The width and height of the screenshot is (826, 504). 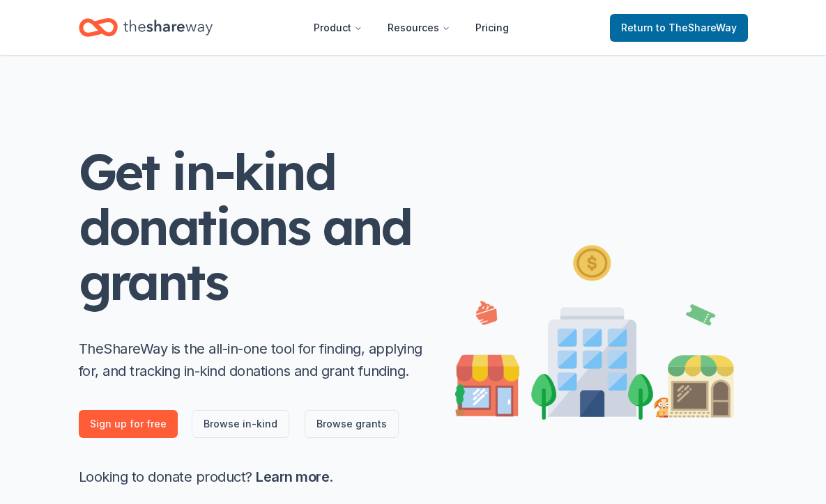 I want to click on p: TheShareWay is the all-in-one tool for finding, applying for, and tracking in-kind donations and ..., so click(x=253, y=360).